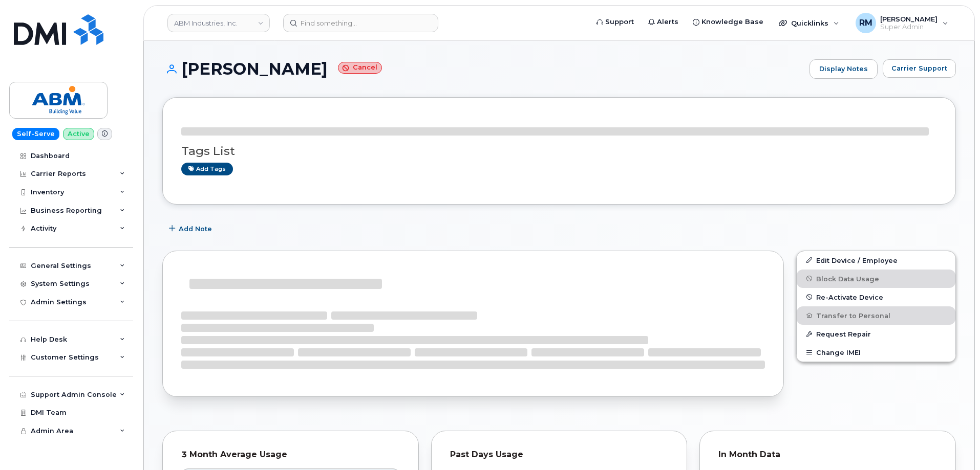 The image size is (980, 470). Describe the element at coordinates (192, 229) in the screenshot. I see `button: Add Note` at that location.